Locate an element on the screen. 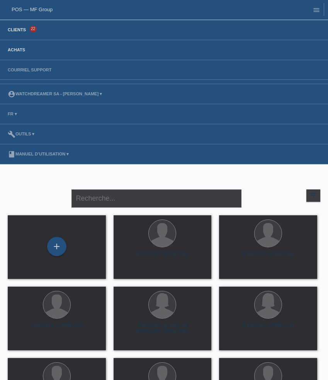 The height and width of the screenshot is (380, 328). div: Enregistrer le client is located at coordinates (57, 247).